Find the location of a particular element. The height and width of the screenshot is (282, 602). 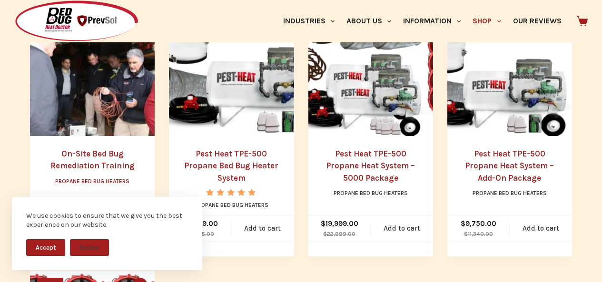

span: Rated out of 5 is located at coordinates (231, 203).